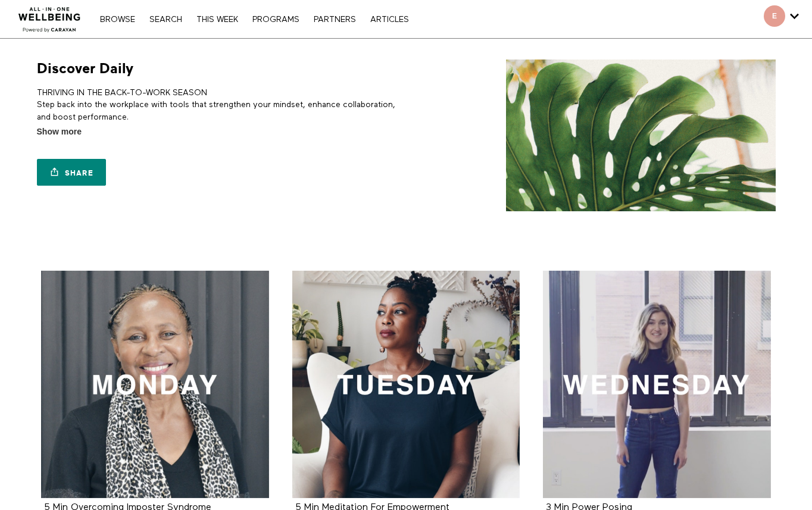 The image size is (812, 510). Describe the element at coordinates (155, 384) in the screenshot. I see `a: 5 Min Overcoming Imposter Syndrome` at that location.